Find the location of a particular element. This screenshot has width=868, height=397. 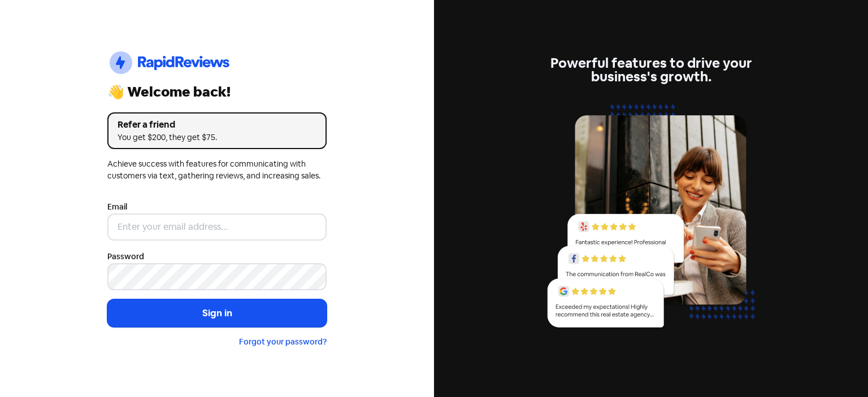

input: Enter your email address... is located at coordinates (217, 227).